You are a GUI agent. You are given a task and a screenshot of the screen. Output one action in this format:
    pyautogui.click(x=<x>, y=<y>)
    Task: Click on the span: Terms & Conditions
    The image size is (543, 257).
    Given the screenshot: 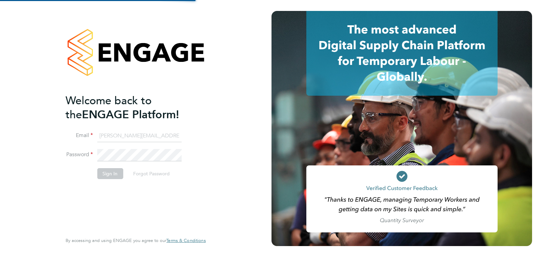 What is the action you would take?
    pyautogui.click(x=186, y=240)
    